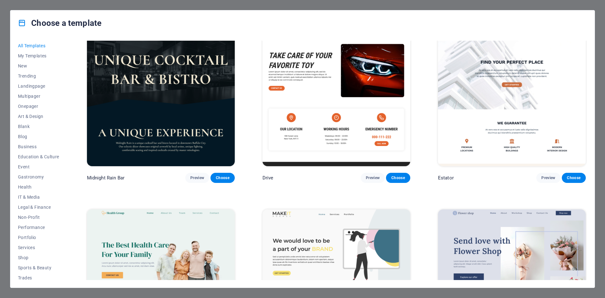 The height and width of the screenshot is (298, 605). Describe the element at coordinates (38, 217) in the screenshot. I see `button: Non-Profit` at that location.